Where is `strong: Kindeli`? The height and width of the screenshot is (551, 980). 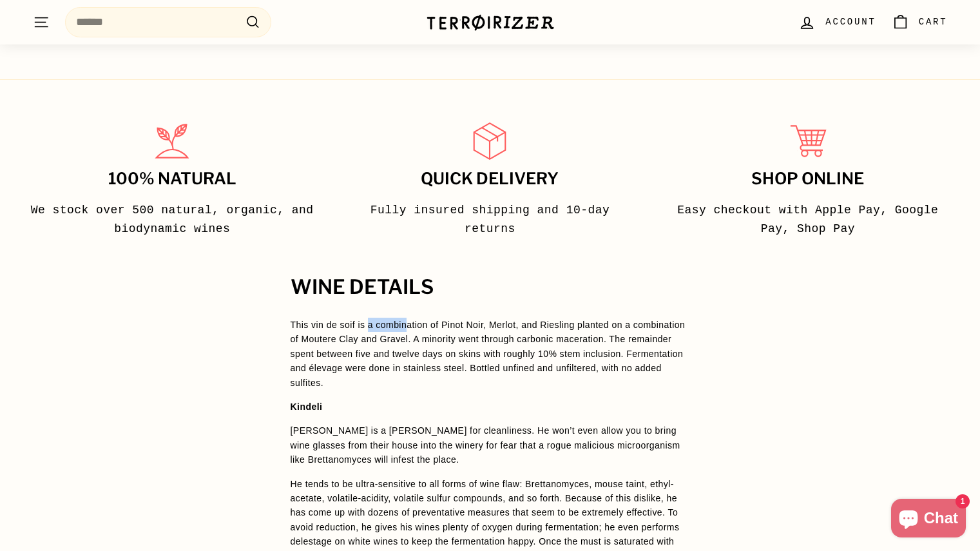
strong: Kindeli is located at coordinates (307, 407).